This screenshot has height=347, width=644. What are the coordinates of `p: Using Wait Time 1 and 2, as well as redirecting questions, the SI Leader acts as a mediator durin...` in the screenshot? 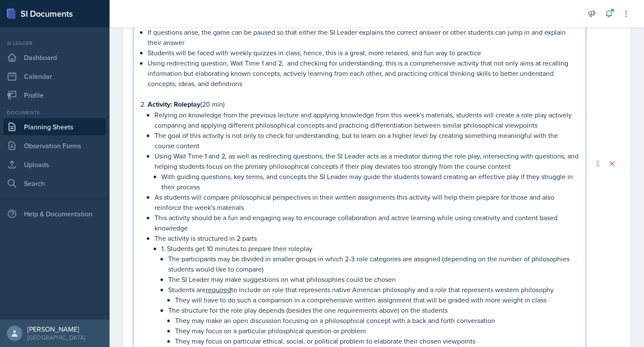 It's located at (366, 161).